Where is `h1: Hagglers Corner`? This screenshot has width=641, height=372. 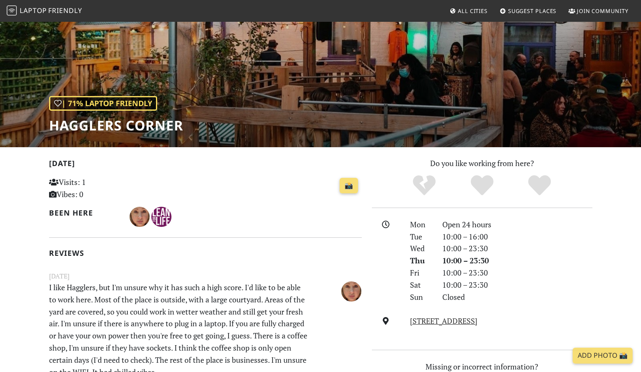
h1: Hagglers Corner is located at coordinates (116, 125).